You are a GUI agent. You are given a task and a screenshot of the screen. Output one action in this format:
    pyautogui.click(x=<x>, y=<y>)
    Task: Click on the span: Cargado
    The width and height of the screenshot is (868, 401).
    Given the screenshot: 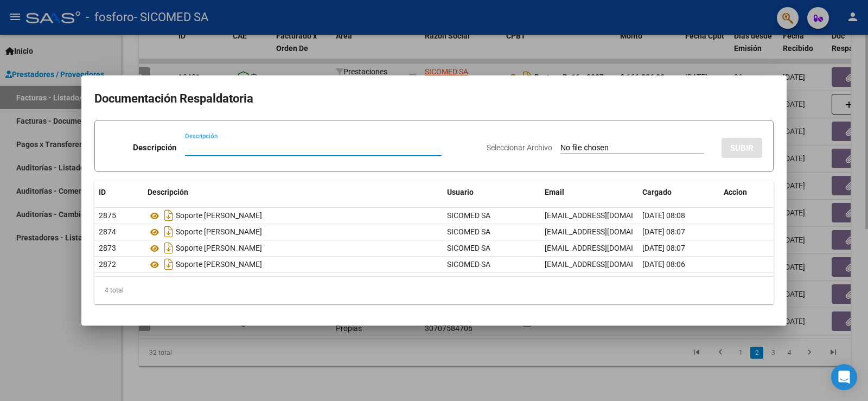 What is the action you would take?
    pyautogui.click(x=657, y=192)
    